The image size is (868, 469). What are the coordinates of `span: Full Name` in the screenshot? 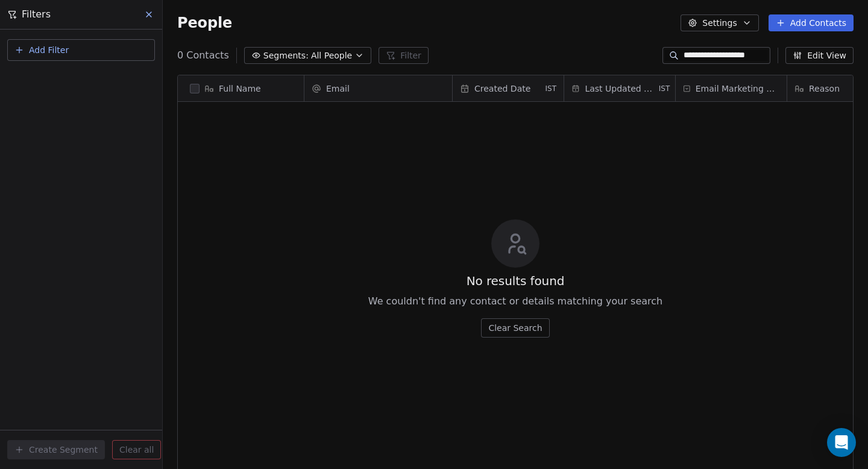 It's located at (240, 88).